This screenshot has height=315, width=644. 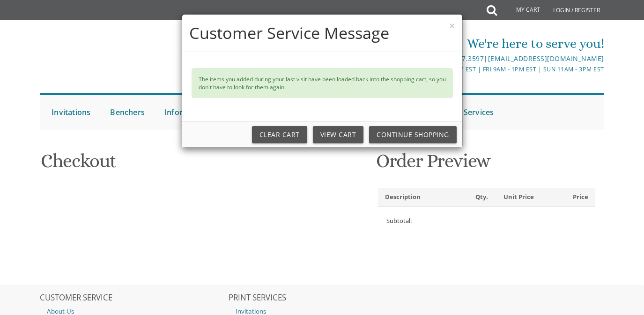 I want to click on a: Clear Cart, so click(x=280, y=135).